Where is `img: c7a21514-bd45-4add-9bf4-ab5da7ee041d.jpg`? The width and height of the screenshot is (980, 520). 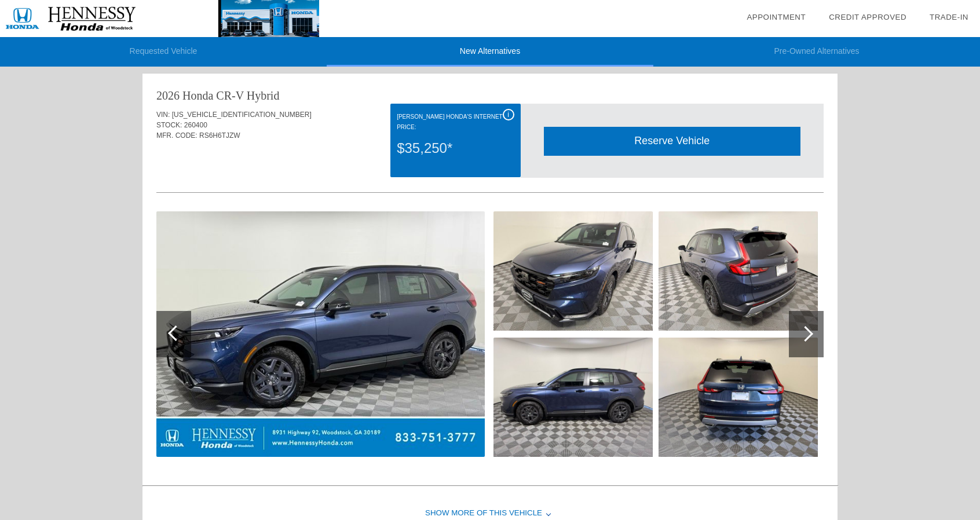
img: c7a21514-bd45-4add-9bf4-ab5da7ee041d.jpg is located at coordinates (320, 334).